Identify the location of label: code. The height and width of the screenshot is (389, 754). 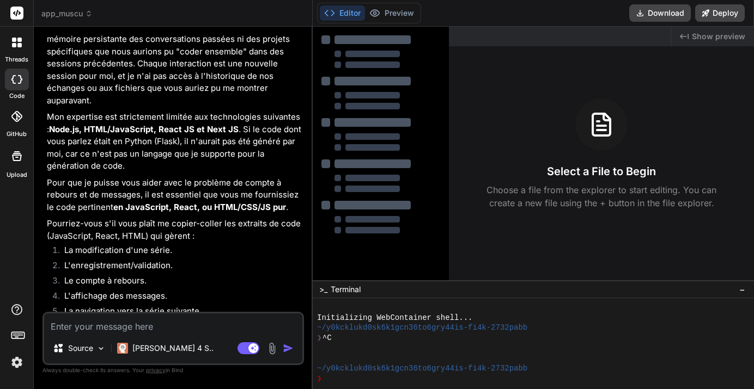
(17, 96).